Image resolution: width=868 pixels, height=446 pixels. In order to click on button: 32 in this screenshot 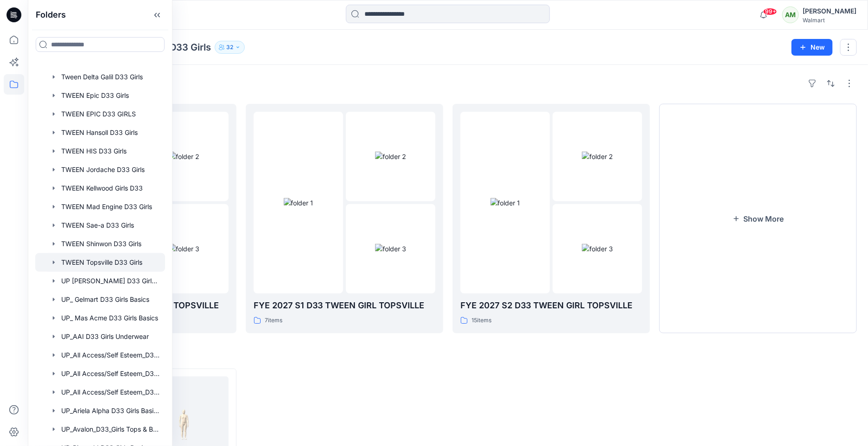, I will do `click(230, 47)`.